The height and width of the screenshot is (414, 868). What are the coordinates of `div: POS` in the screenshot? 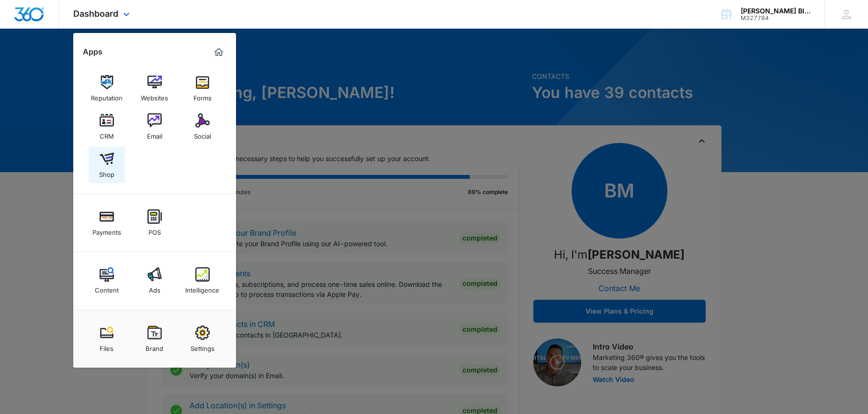 It's located at (155, 230).